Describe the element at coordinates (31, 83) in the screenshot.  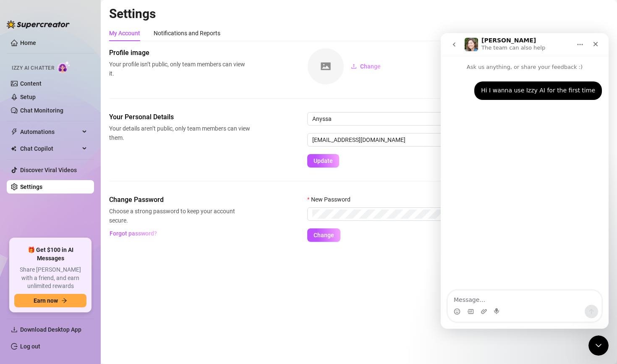
I see `a: Content` at that location.